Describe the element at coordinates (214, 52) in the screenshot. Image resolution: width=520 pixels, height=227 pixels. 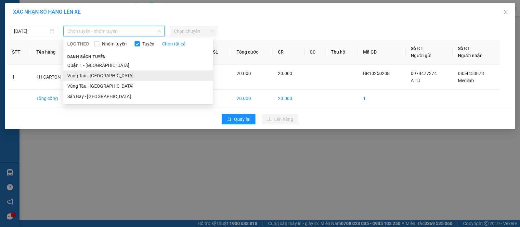
I see `th: Tổng SL` at that location.